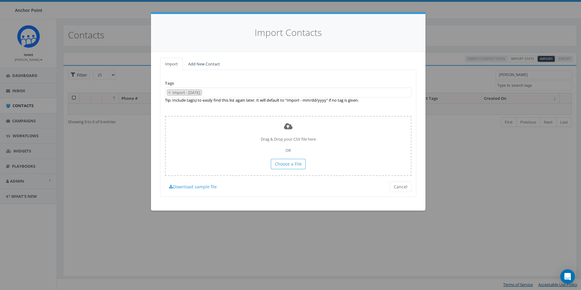  I want to click on a: Import, so click(171, 64).